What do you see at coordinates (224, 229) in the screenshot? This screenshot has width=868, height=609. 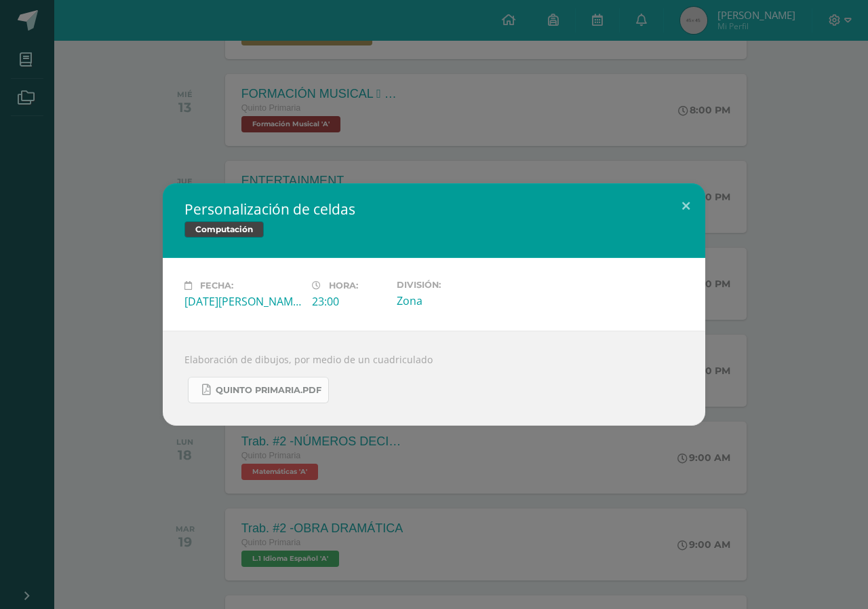 I see `span: Computación` at bounding box center [224, 229].